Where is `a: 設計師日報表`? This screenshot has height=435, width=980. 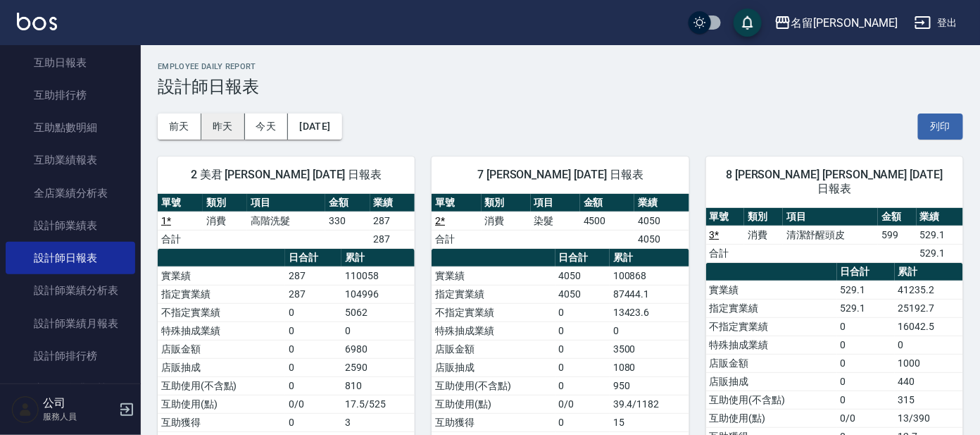
a: 設計師日報表 is located at coordinates (70, 258).